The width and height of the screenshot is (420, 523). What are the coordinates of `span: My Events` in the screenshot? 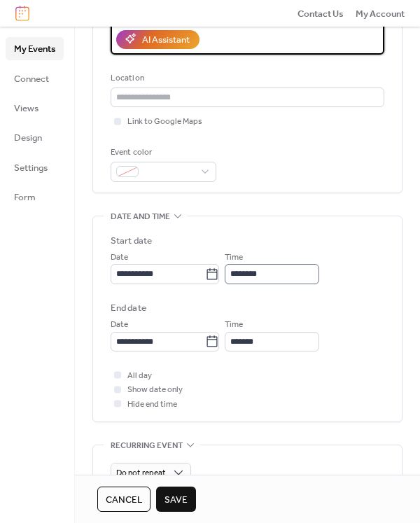 It's located at (34, 49).